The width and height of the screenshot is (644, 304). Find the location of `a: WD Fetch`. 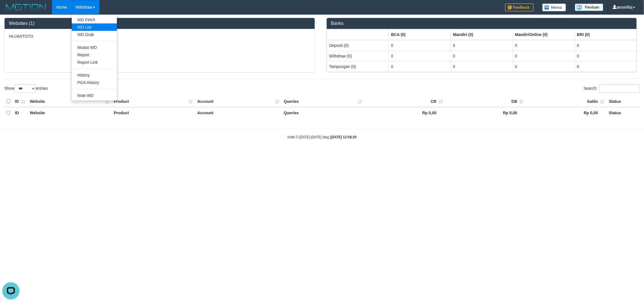

a: WD Fetch is located at coordinates (95, 20).